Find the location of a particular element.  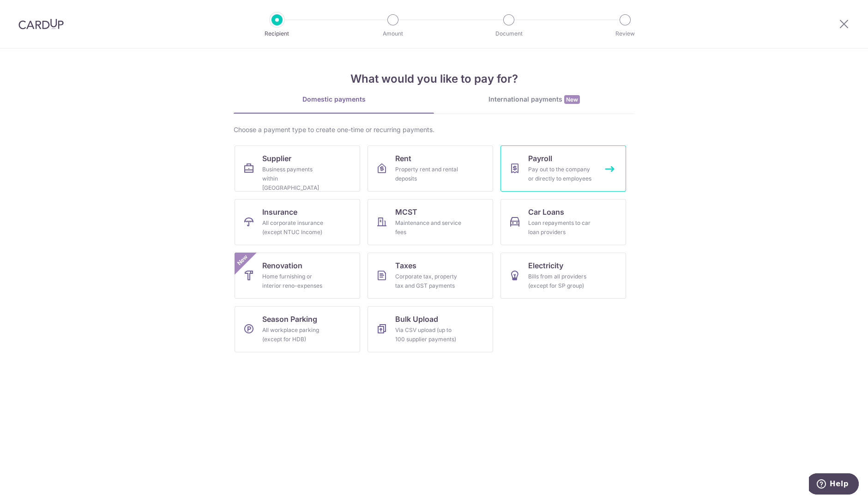

span: Bulk Upload is located at coordinates (416, 319).